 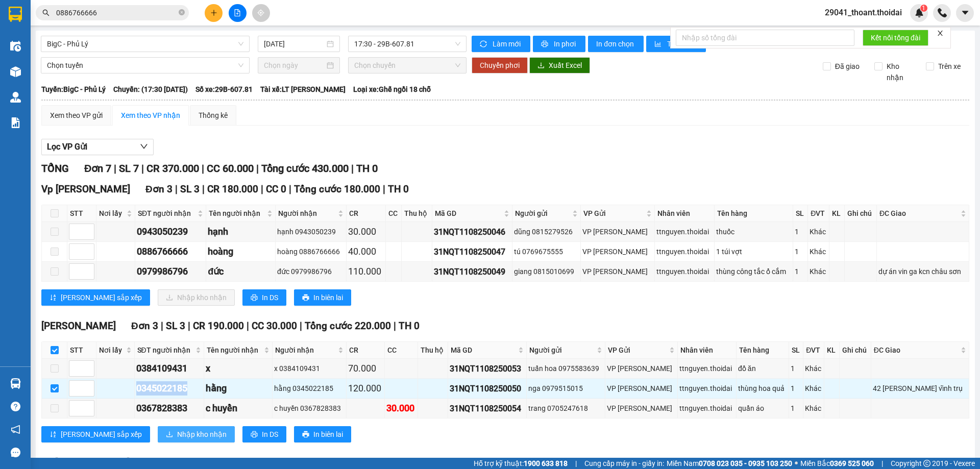 What do you see at coordinates (565, 408) in the screenshot?
I see `div: trang 0705247618` at bounding box center [565, 408].